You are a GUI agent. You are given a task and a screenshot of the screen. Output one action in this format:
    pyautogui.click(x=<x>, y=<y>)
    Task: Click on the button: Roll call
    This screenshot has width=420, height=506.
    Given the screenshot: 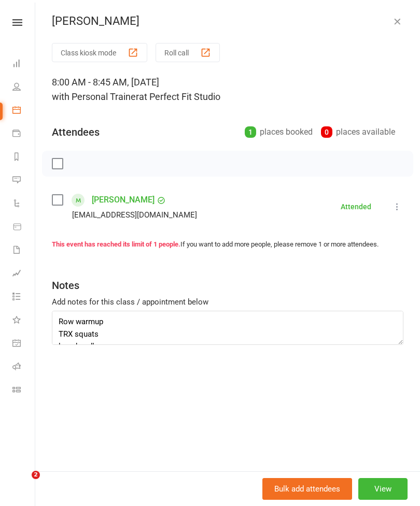 What is the action you would take?
    pyautogui.click(x=188, y=52)
    